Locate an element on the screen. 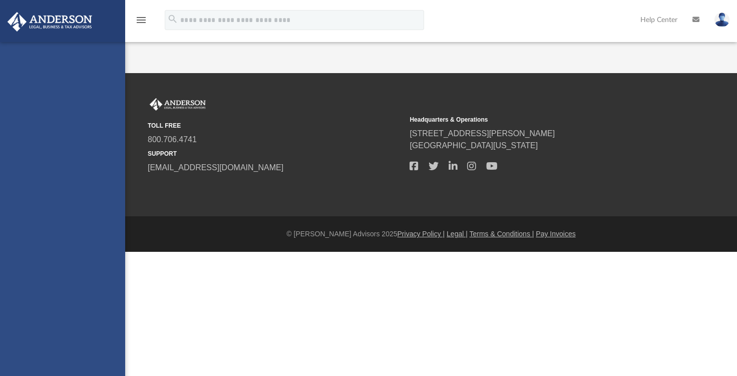  i: menu is located at coordinates (141, 20).